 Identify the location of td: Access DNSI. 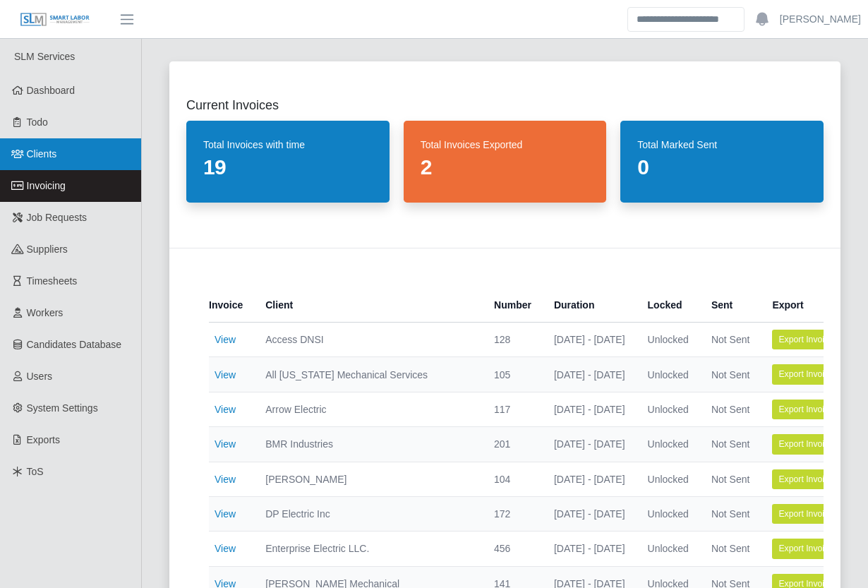
(368, 340).